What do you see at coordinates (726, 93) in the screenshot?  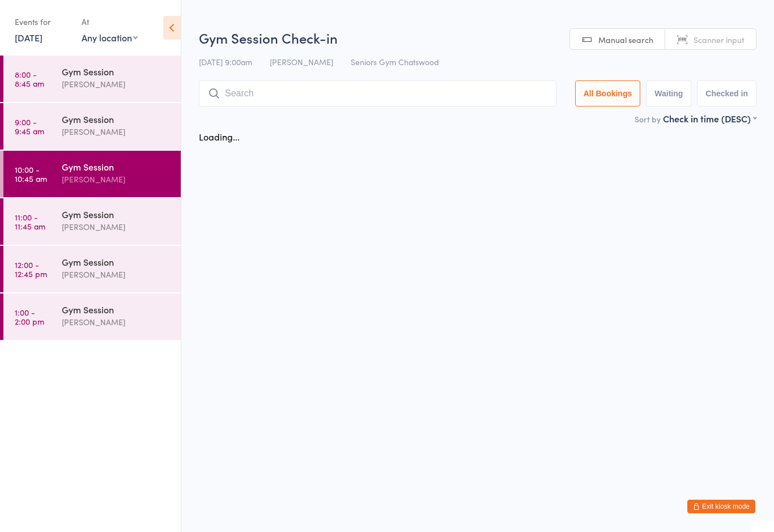 I see `button: Checked in` at bounding box center [726, 93].